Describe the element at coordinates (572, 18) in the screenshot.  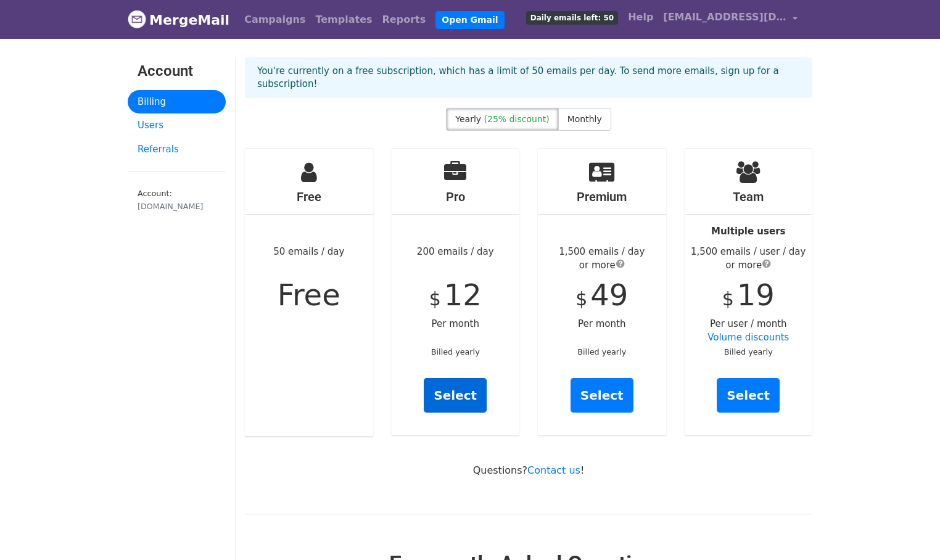
I see `span: Daily emails left: 50` at that location.